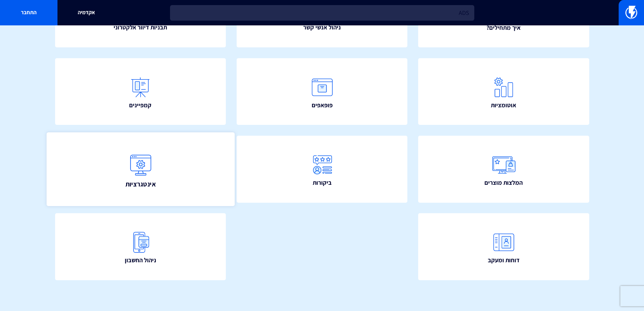 This screenshot has height=311, width=644. I want to click on span: ביקורות, so click(322, 183).